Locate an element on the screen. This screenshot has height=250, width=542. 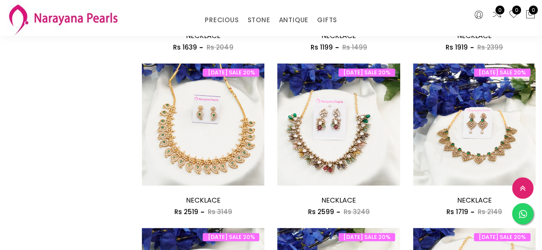
span: Rs 2399 is located at coordinates (490, 47).